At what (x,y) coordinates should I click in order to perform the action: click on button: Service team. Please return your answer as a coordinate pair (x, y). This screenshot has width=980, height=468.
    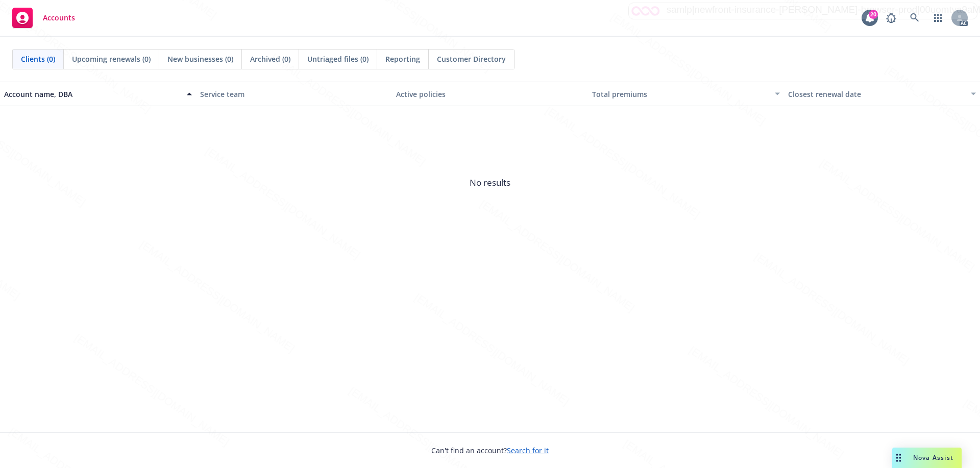
    Looking at the image, I should click on (294, 94).